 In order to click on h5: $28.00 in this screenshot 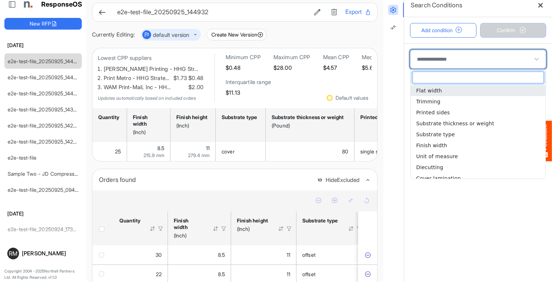, I will do `click(291, 67)`.